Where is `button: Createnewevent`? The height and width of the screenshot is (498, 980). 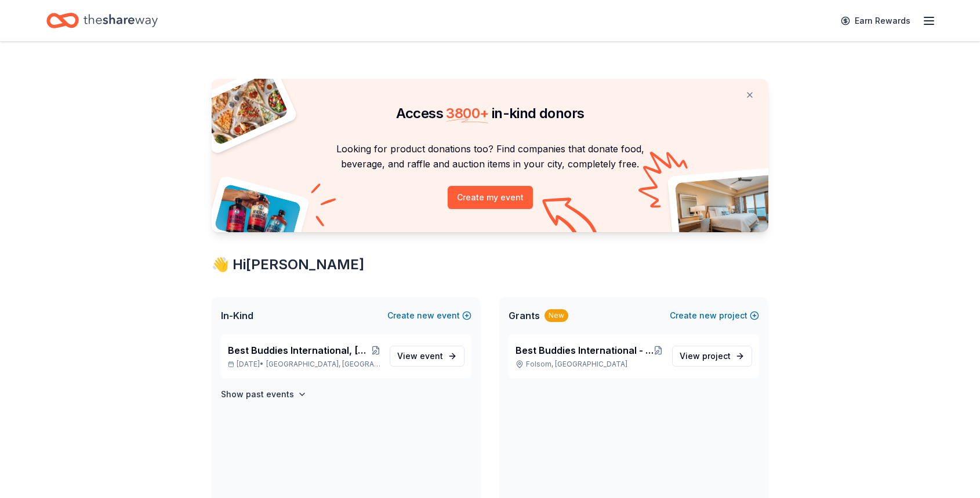
button: Createnewevent is located at coordinates (429, 316).